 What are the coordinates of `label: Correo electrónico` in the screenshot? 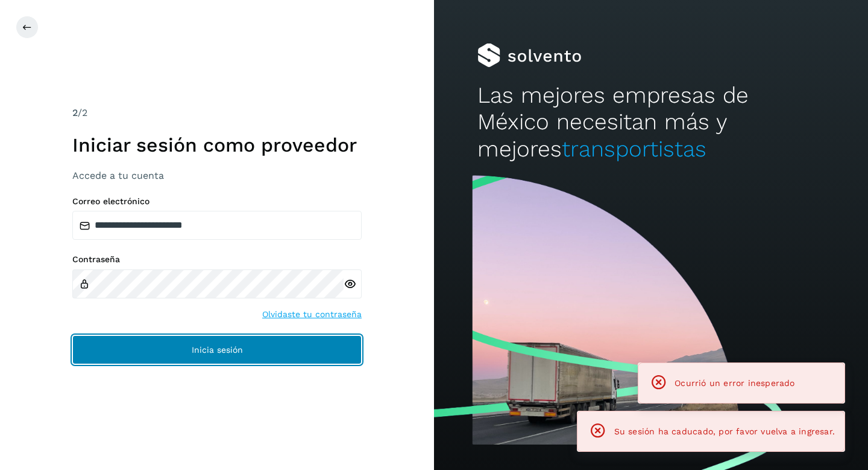 It's located at (217, 201).